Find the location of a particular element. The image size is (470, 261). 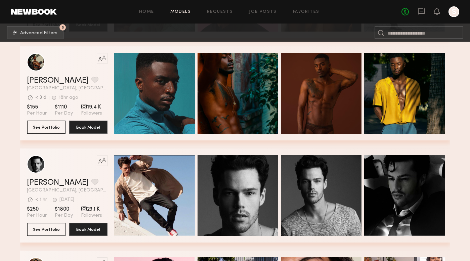

div: < 3 d is located at coordinates (41, 98).